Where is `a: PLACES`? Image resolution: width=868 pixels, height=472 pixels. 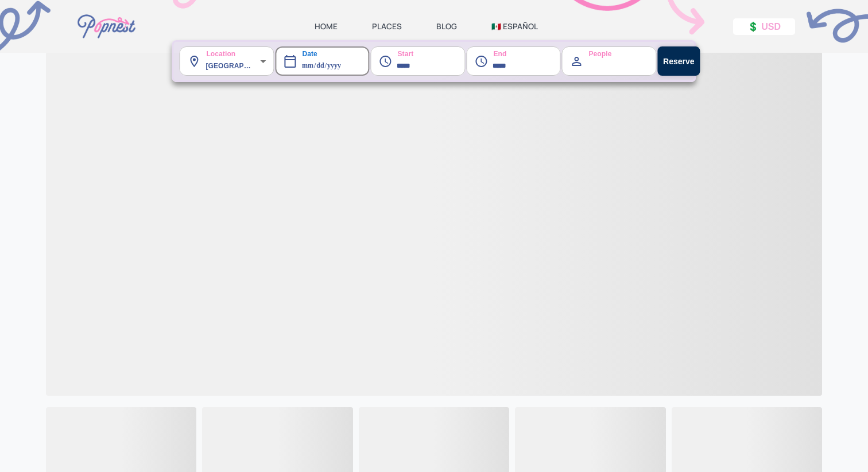 a: PLACES is located at coordinates (387, 27).